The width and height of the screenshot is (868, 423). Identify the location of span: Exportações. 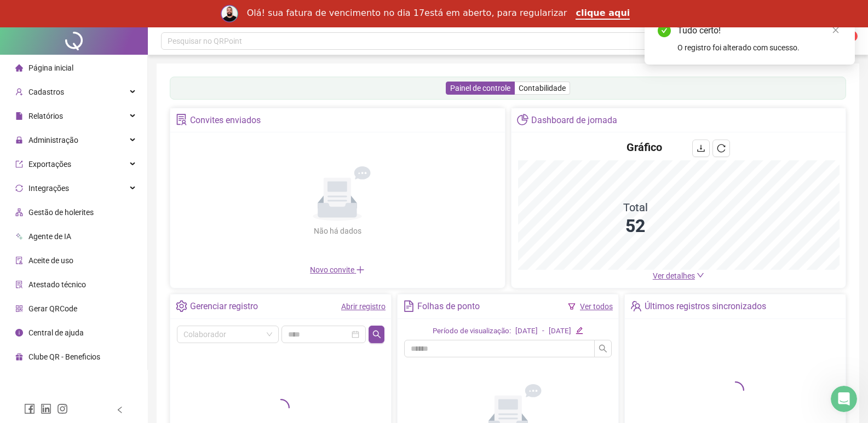
(50, 164).